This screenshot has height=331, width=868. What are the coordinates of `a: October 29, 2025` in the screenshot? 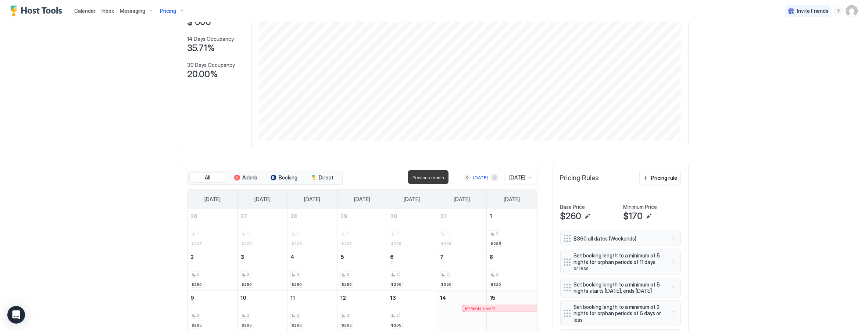 It's located at (362, 216).